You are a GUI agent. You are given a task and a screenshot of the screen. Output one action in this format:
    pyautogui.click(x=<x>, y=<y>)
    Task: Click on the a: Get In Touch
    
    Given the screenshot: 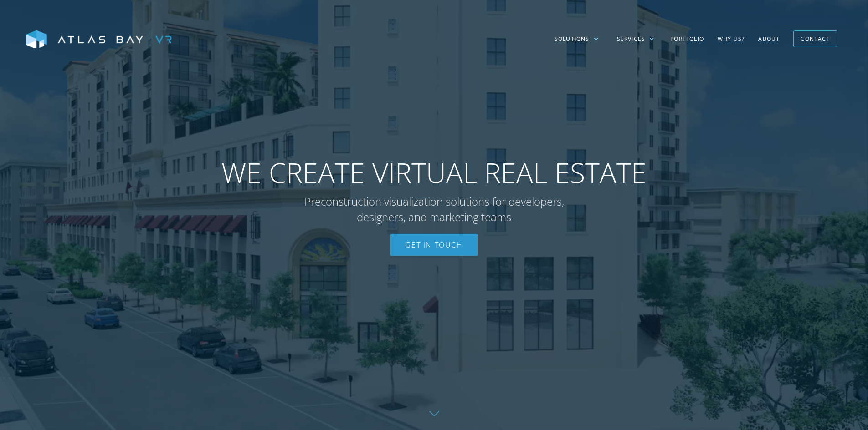 What is the action you would take?
    pyautogui.click(x=434, y=245)
    